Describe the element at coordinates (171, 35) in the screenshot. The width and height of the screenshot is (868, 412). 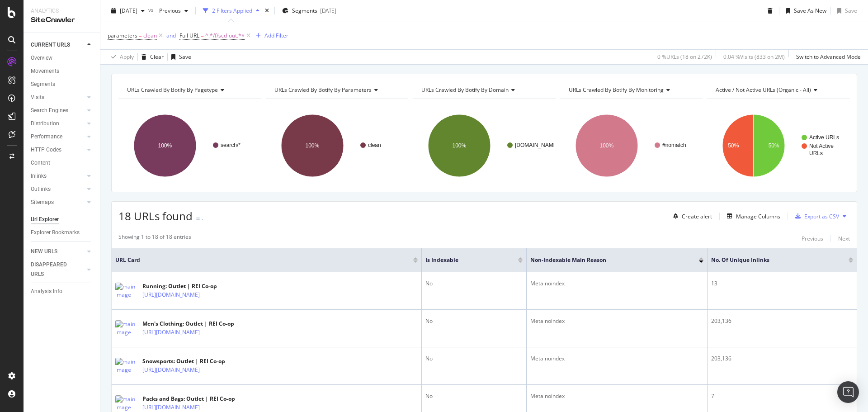
I see `button: and` at that location.